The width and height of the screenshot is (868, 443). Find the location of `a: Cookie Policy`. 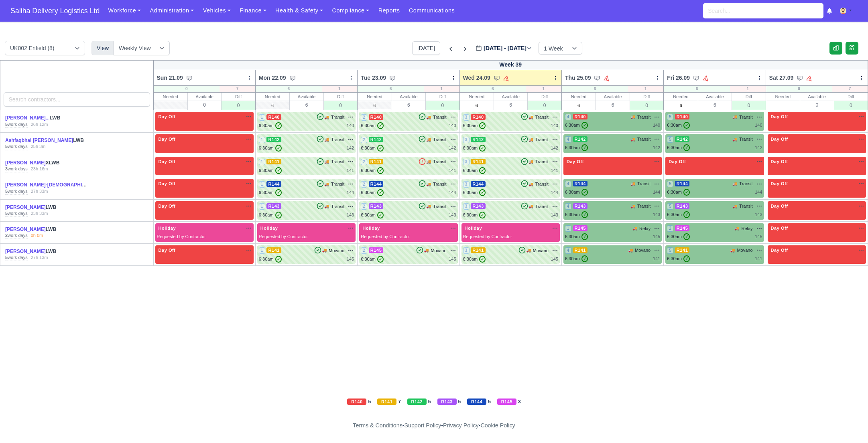

a: Cookie Policy is located at coordinates (498, 425).